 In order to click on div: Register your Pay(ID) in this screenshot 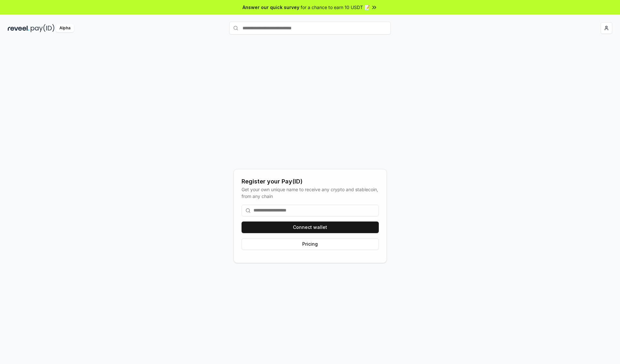, I will do `click(310, 182)`.